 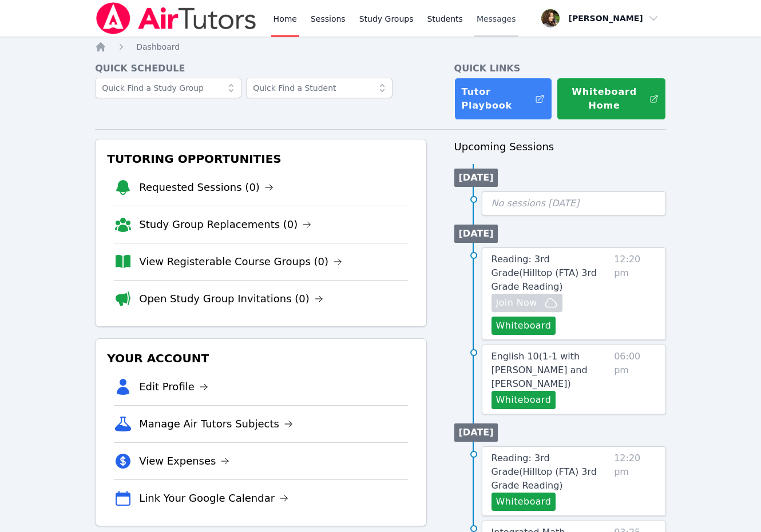 What do you see at coordinates (496, 19) in the screenshot?
I see `span: Messages` at bounding box center [496, 19].